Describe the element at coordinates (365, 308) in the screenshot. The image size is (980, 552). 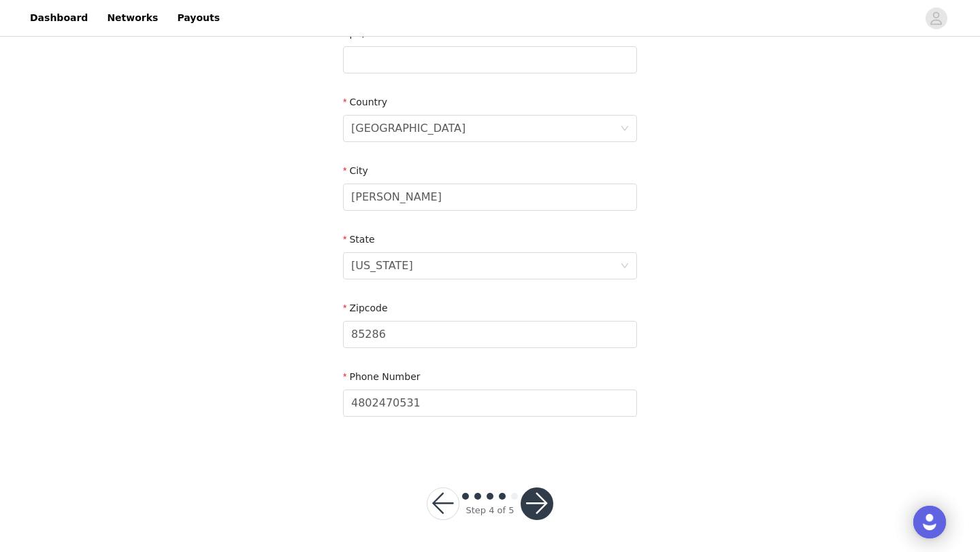
I see `label: Zipcode` at that location.